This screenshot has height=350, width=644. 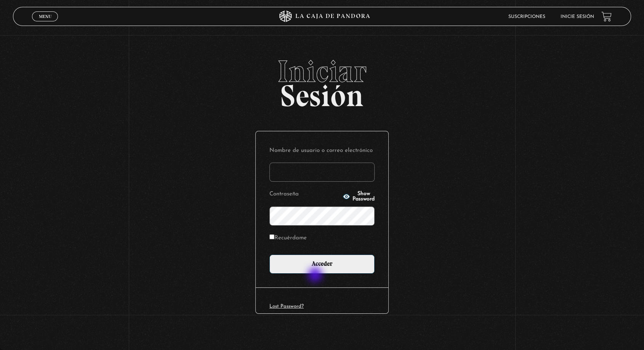 What do you see at coordinates (286, 305) in the screenshot?
I see `a: Lost Password?` at bounding box center [286, 305].